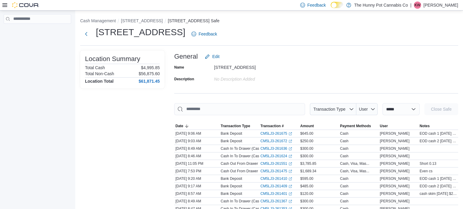 This screenshot has height=209, width=463. I want to click on span: Date, so click(179, 126).